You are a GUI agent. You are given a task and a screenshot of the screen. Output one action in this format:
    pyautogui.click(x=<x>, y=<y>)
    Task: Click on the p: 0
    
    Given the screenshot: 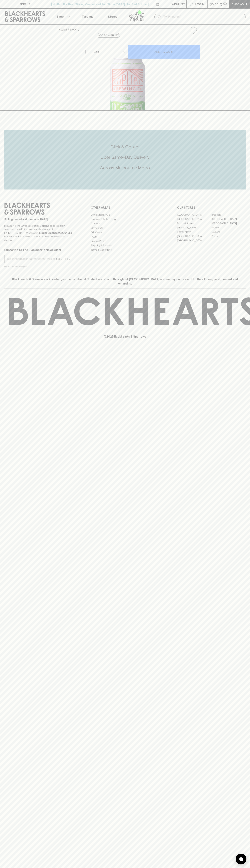 What is the action you would take?
    pyautogui.click(x=225, y=4)
    